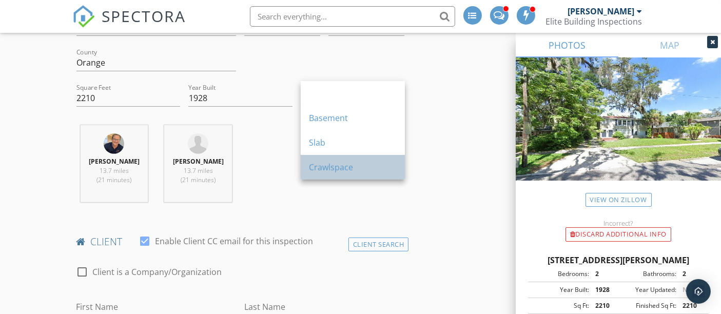  What do you see at coordinates (352, 167) in the screenshot?
I see `div: Crawlspace` at bounding box center [352, 167].